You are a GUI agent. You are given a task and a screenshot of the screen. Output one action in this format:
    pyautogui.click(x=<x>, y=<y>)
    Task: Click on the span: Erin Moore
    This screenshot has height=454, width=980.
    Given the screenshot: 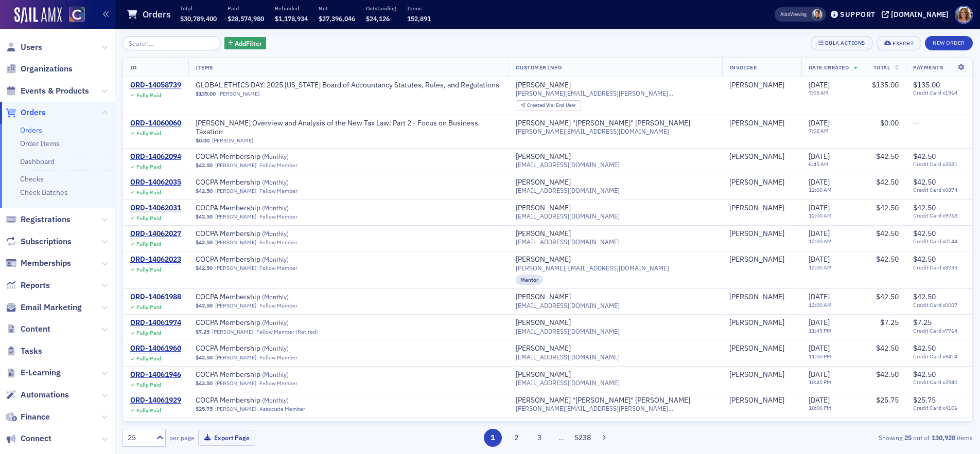 What is the action you would take?
    pyautogui.click(x=762, y=260)
    